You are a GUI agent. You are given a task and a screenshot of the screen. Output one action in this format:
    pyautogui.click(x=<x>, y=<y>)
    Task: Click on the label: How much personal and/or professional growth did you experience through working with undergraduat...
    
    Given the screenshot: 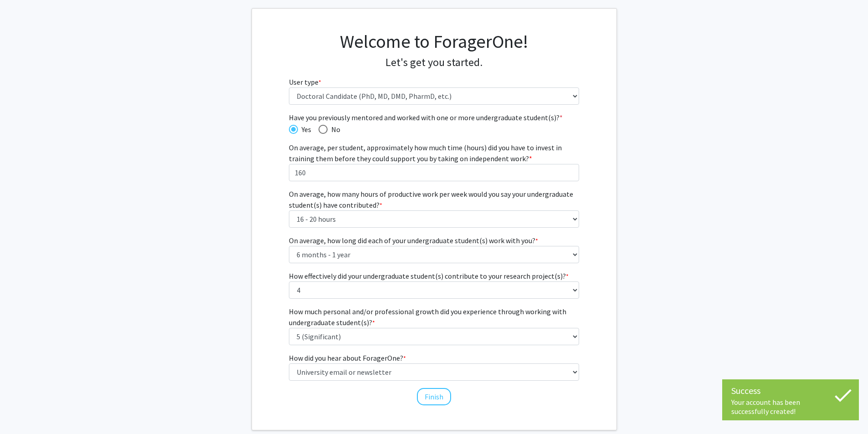 What is the action you would take?
    pyautogui.click(x=434, y=318)
    